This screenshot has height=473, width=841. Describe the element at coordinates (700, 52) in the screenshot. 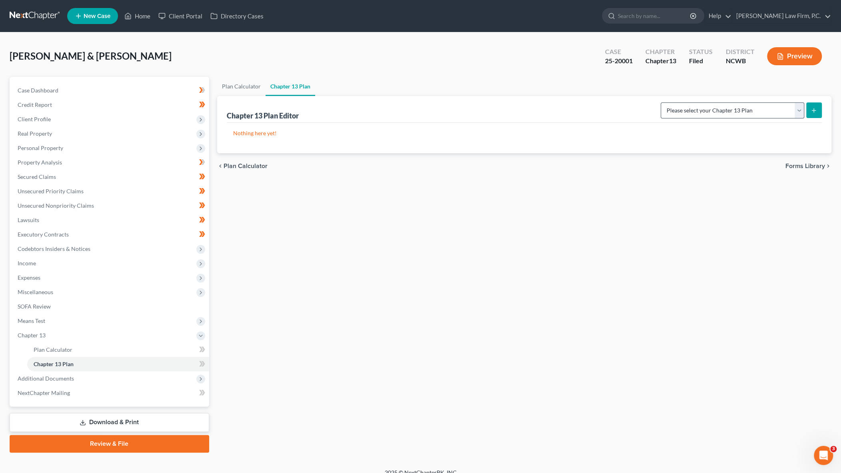

I see `div: Status` at that location.